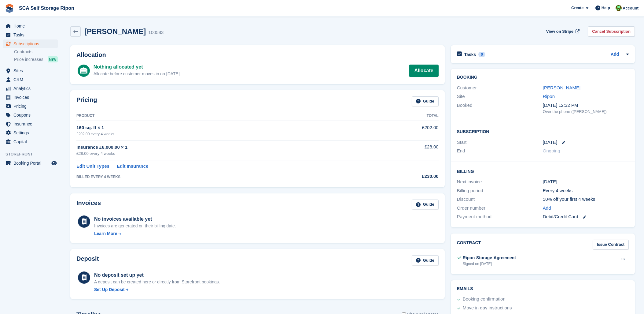 This screenshot has height=314, width=644. I want to click on div: Start, so click(499, 142).